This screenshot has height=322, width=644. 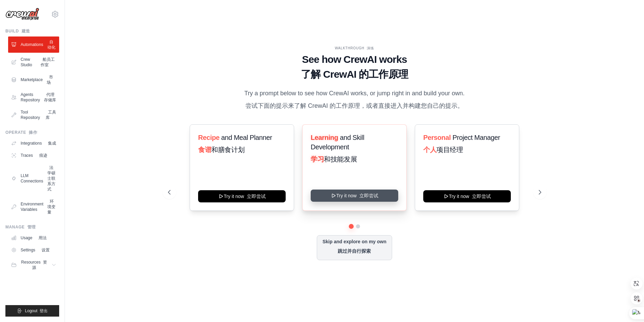 What do you see at coordinates (34, 155) in the screenshot?
I see `a: Traces 痕迹` at bounding box center [34, 155].